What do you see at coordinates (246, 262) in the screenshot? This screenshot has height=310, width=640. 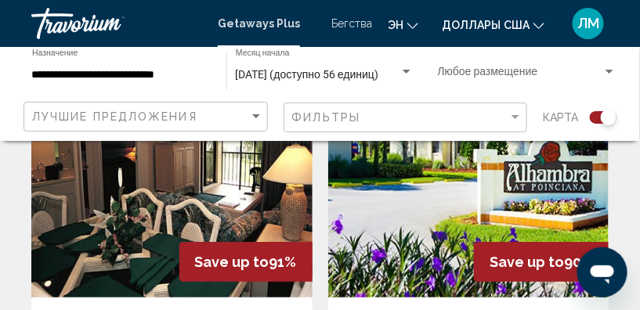 I see `div: 91%` at bounding box center [246, 262].